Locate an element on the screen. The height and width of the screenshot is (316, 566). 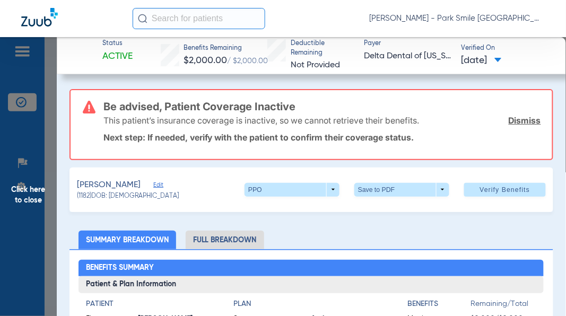
app-breakdown-title: Benefits is located at coordinates (439, 306).